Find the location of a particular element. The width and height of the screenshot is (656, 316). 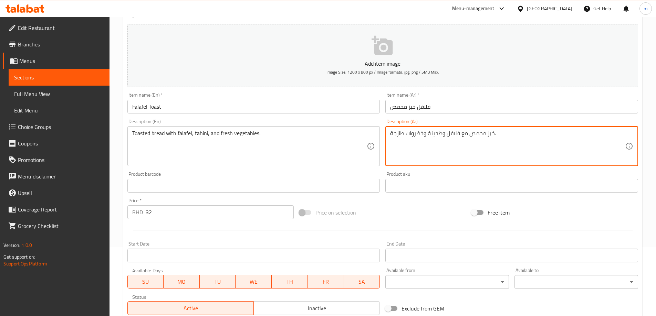

span: Menu disclaimer is located at coordinates (61, 177).